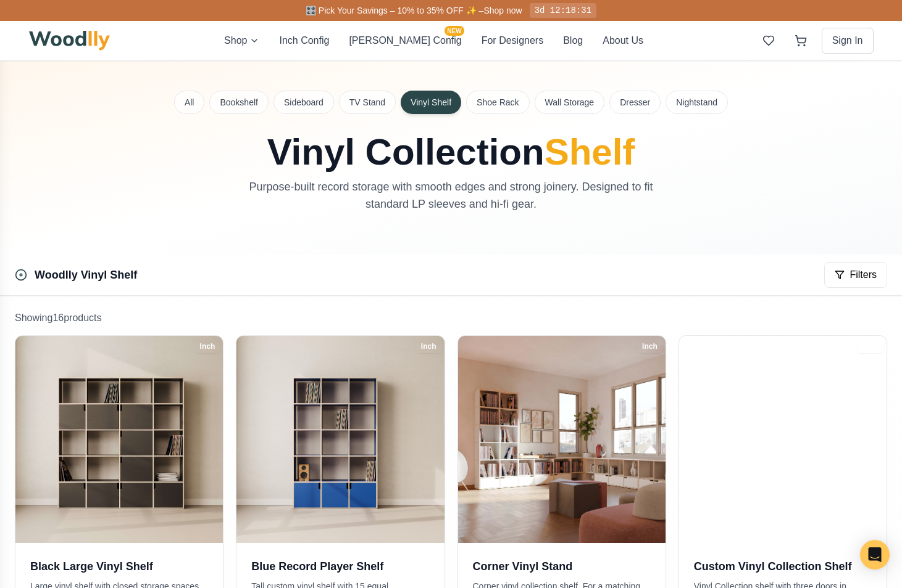 This screenshot has height=588, width=902. What do you see at coordinates (855, 275) in the screenshot?
I see `button: Filters` at bounding box center [855, 275].